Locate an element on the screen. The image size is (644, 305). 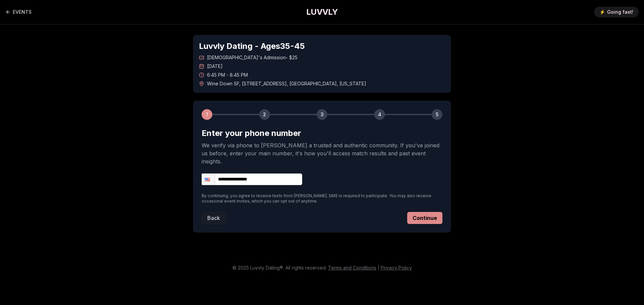
a: Privacy Policy is located at coordinates (396, 268).